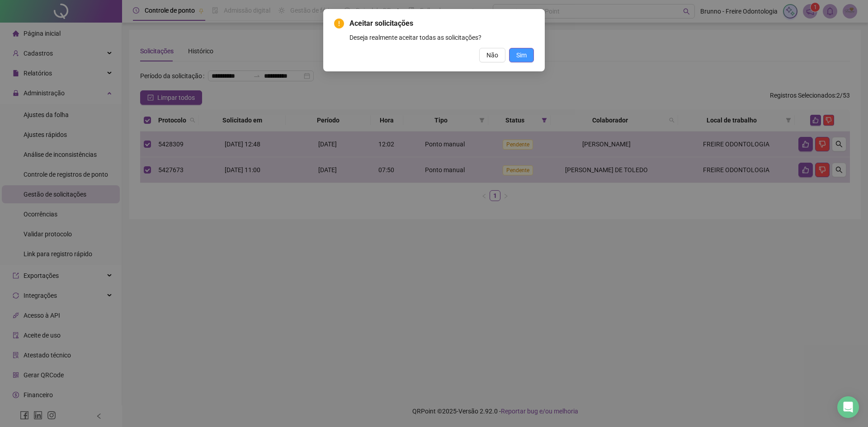 The height and width of the screenshot is (427, 868). What do you see at coordinates (521, 55) in the screenshot?
I see `span: Sim` at bounding box center [521, 55].